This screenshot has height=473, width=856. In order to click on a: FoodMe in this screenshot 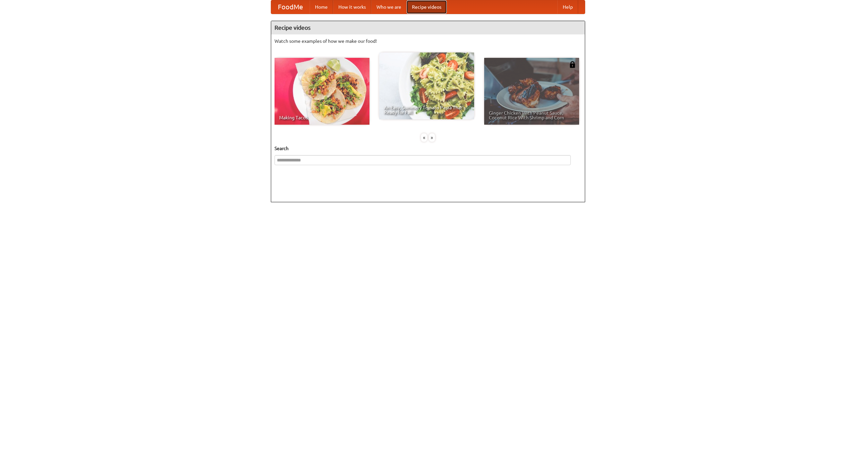, I will do `click(290, 7)`.